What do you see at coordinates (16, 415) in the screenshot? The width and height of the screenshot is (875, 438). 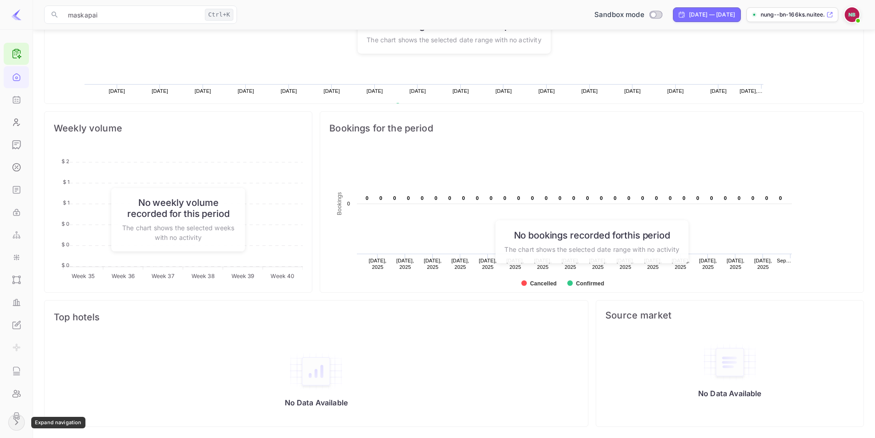 I see `a: Fraud management` at bounding box center [16, 415].